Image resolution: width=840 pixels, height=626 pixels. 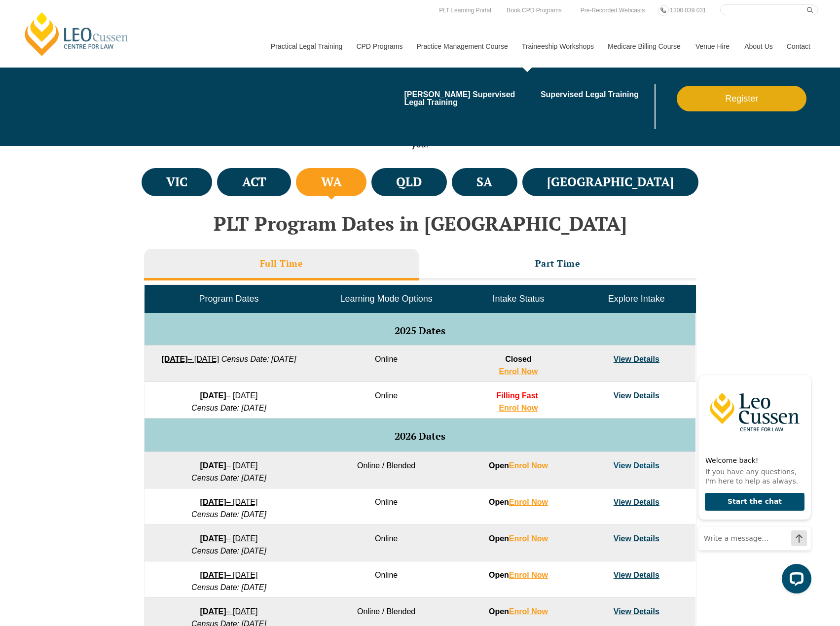 I want to click on a: PLT Learning Portal, so click(x=465, y=10).